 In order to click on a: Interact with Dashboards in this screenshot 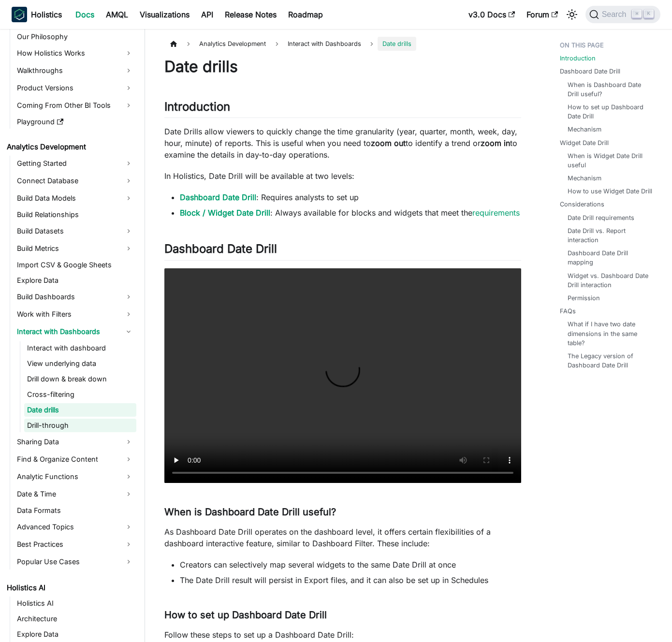, I will do `click(75, 332)`.